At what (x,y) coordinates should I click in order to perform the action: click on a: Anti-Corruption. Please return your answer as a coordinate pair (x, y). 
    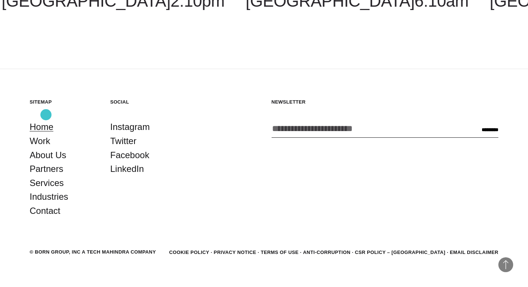
    Looking at the image, I should click on (327, 252).